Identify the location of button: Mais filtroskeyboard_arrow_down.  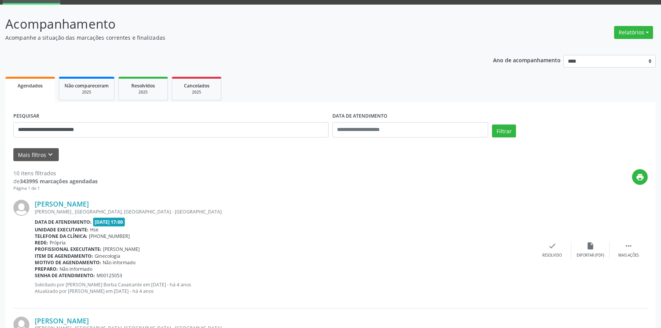
(36, 155).